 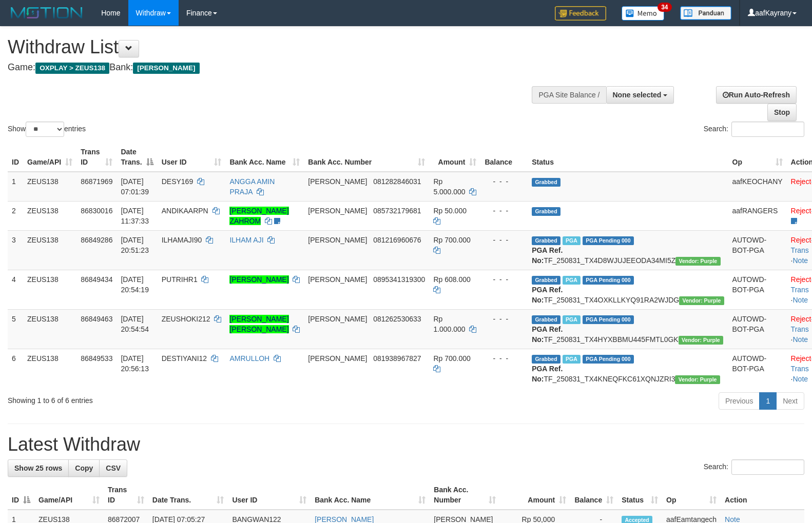 I want to click on a: ILHAM AJI, so click(x=246, y=240).